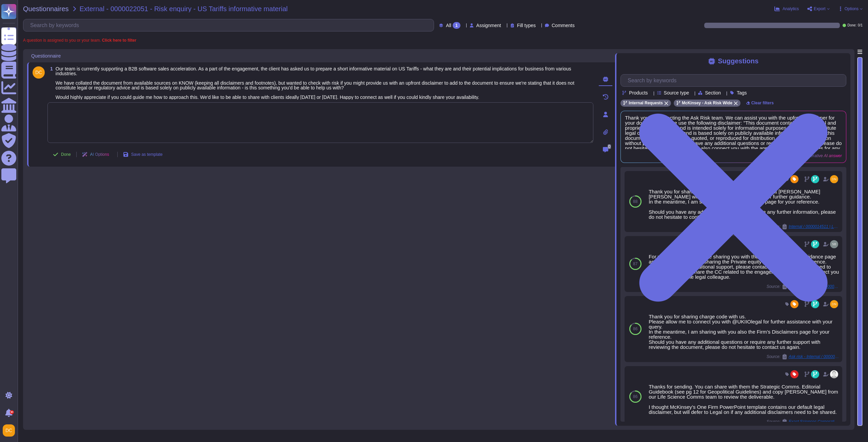 This screenshot has height=442, width=868. Describe the element at coordinates (147, 155) in the screenshot. I see `span: Save as template` at that location.